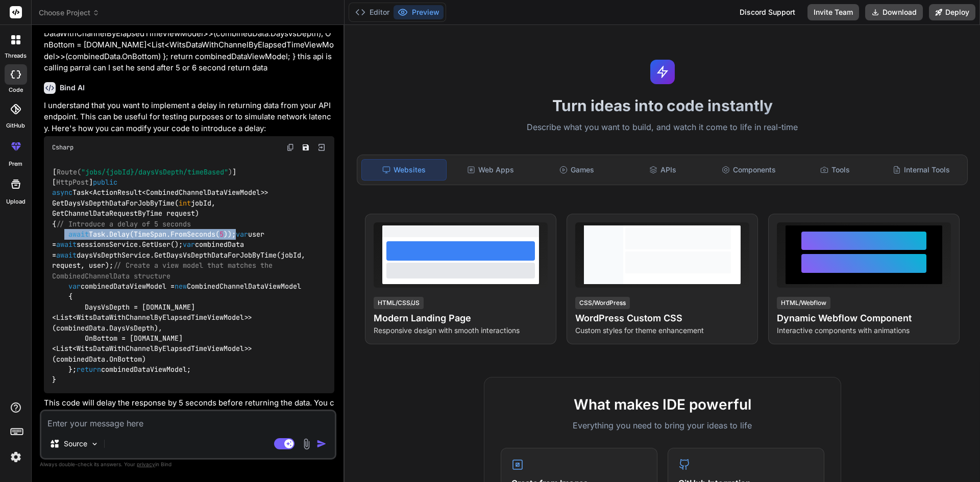 The width and height of the screenshot is (980, 482). What do you see at coordinates (185, 203) in the screenshot?
I see `span: int` at bounding box center [185, 203].